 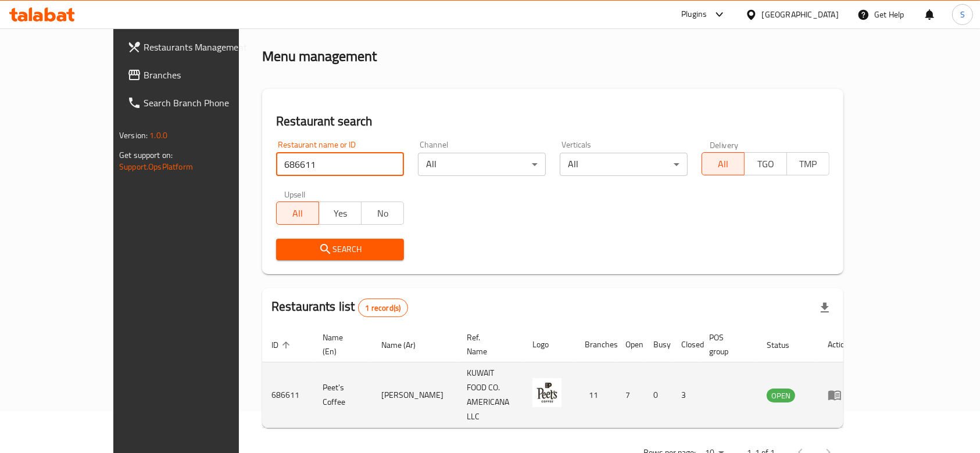 I want to click on span: POS group, so click(x=726, y=345).